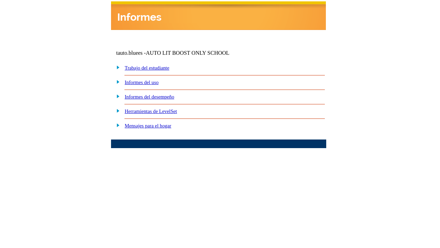 The image size is (440, 248). What do you see at coordinates (147, 68) in the screenshot?
I see `a: Trabajo del estudiante` at bounding box center [147, 68].